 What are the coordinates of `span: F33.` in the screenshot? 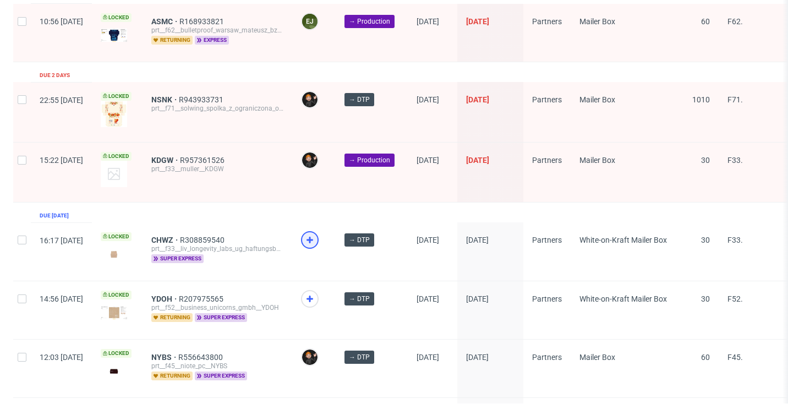 It's located at (735, 240).